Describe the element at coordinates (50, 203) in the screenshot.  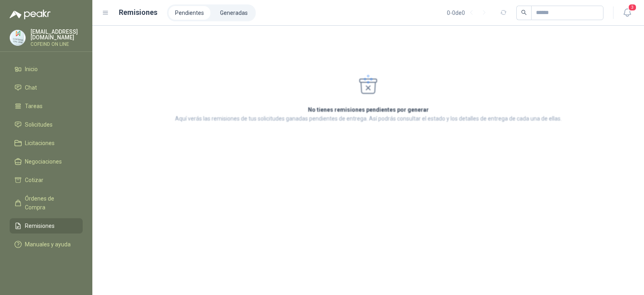
I see `span: Órdenes de Compra` at that location.